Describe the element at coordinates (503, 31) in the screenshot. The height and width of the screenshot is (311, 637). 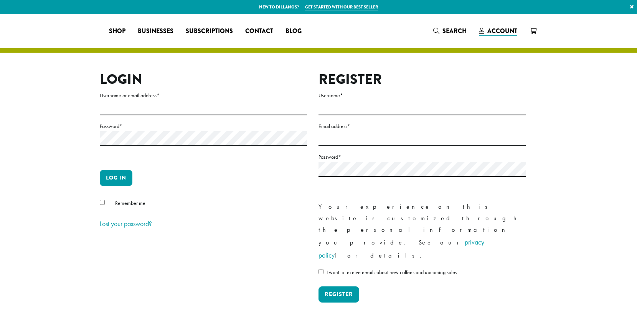
I see `span: Account` at that location.